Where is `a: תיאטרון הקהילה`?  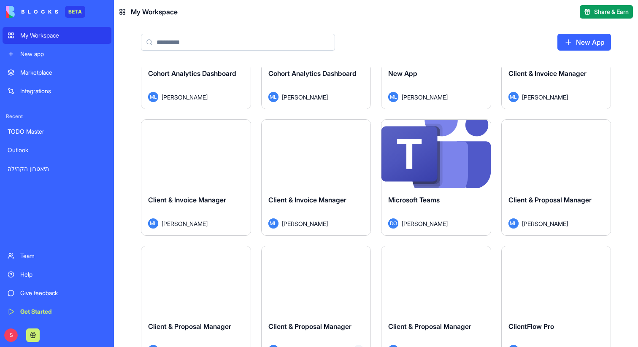 a: תיאטרון הקהילה is located at coordinates (57, 169).